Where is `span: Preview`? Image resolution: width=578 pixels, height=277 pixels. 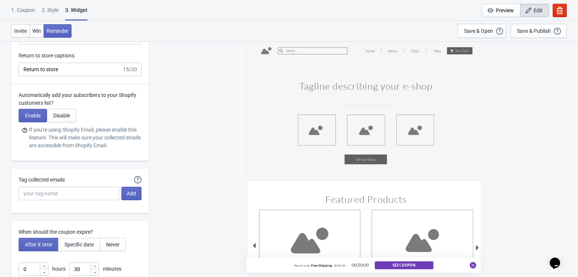
span: Preview is located at coordinates (504, 10).